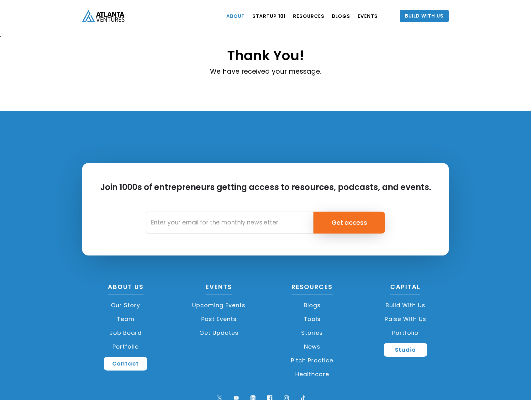 This screenshot has width=531, height=400. I want to click on form: Email Form, so click(266, 223).